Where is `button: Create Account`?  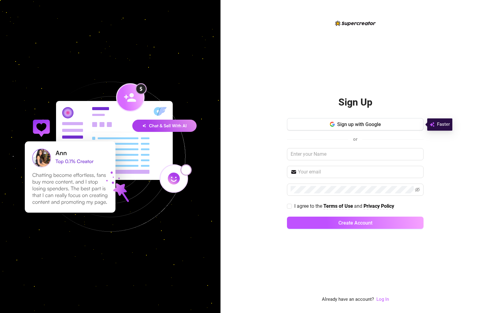 button: Create Account is located at coordinates (355, 223).